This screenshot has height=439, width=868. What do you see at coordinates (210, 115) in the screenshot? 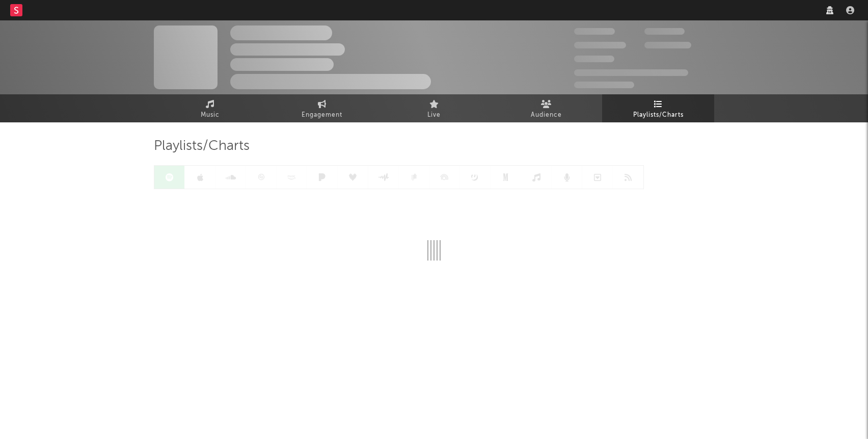
I see `span: Music` at bounding box center [210, 115].